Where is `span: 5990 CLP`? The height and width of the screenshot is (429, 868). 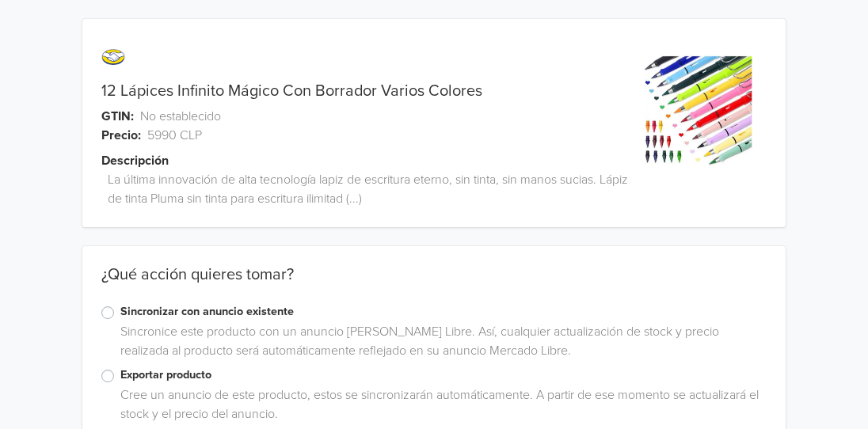 span: 5990 CLP is located at coordinates (174, 135).